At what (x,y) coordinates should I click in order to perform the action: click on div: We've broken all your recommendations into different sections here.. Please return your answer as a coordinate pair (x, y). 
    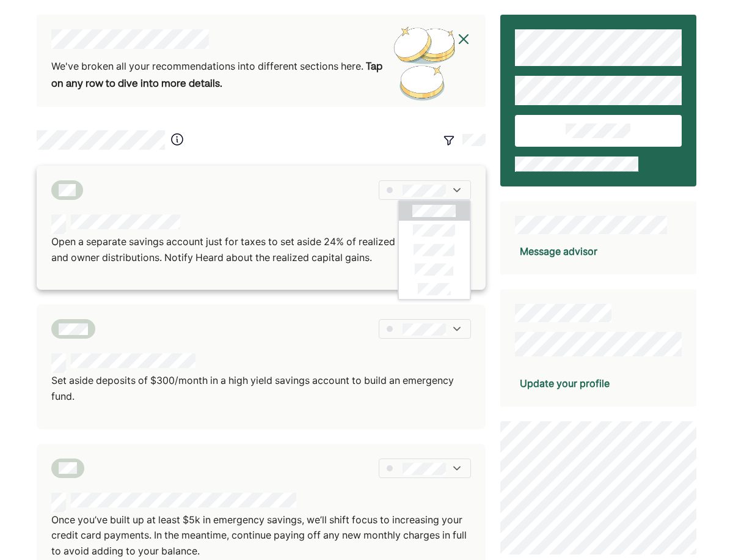
    Looking at the image, I should click on (219, 75).